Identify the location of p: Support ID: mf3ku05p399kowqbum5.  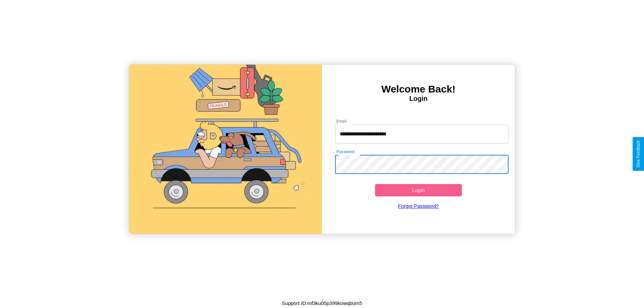
(321, 303).